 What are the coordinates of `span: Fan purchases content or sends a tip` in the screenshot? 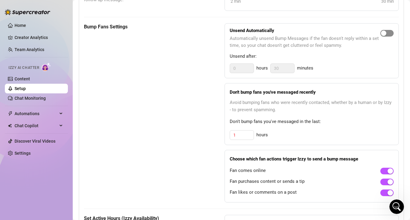 It's located at (267, 182).